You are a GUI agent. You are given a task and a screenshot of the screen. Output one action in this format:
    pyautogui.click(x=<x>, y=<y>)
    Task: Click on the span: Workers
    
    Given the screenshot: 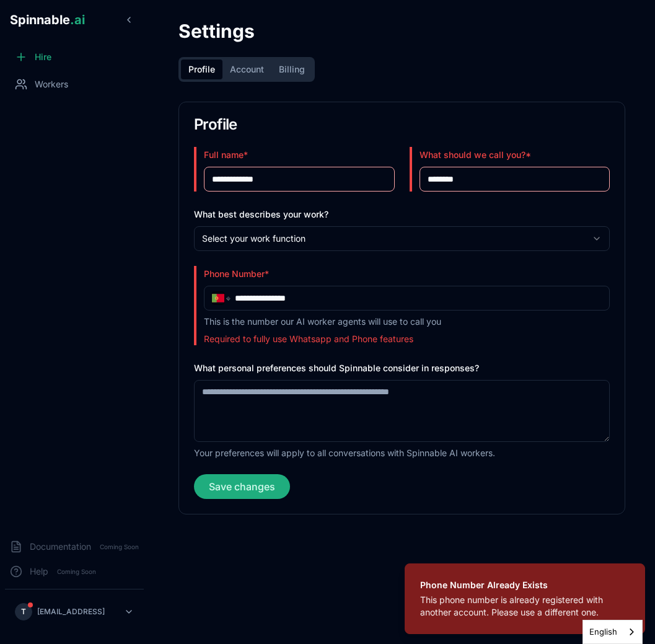 What is the action you would take?
    pyautogui.click(x=52, y=84)
    